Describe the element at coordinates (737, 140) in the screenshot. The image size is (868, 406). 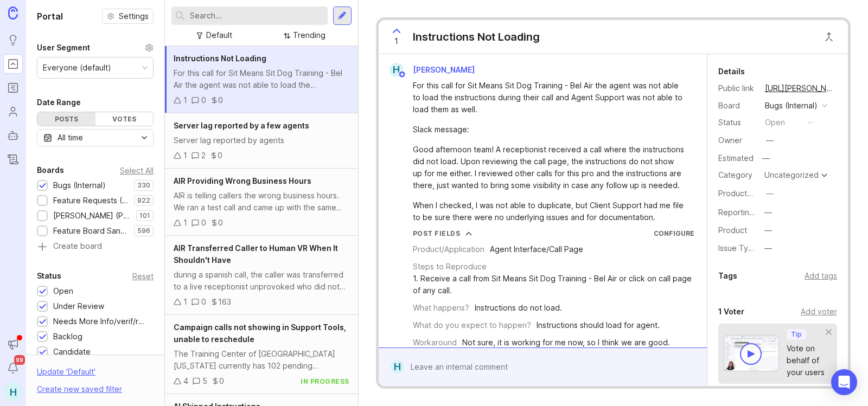
I see `div: Owner` at that location.